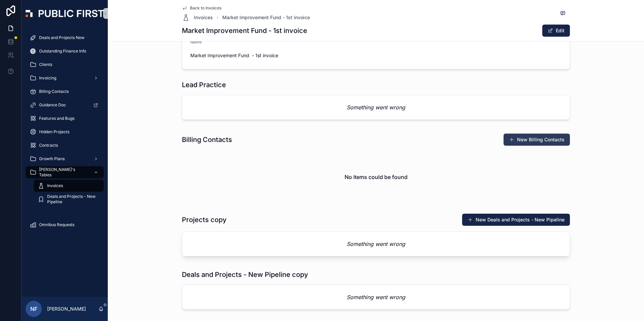 This screenshot has width=644, height=321. I want to click on button: New Billing Contacts, so click(536, 139).